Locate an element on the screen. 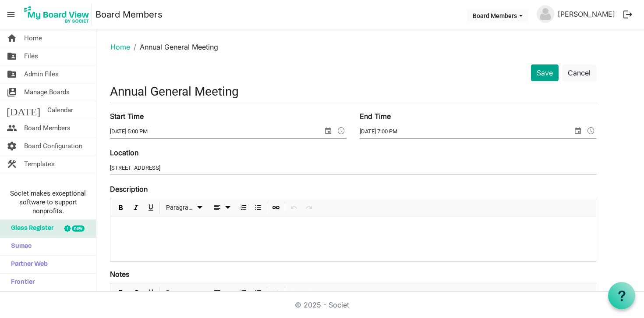 This screenshot has height=318, width=644. li: Annual General Meeting is located at coordinates (174, 47).